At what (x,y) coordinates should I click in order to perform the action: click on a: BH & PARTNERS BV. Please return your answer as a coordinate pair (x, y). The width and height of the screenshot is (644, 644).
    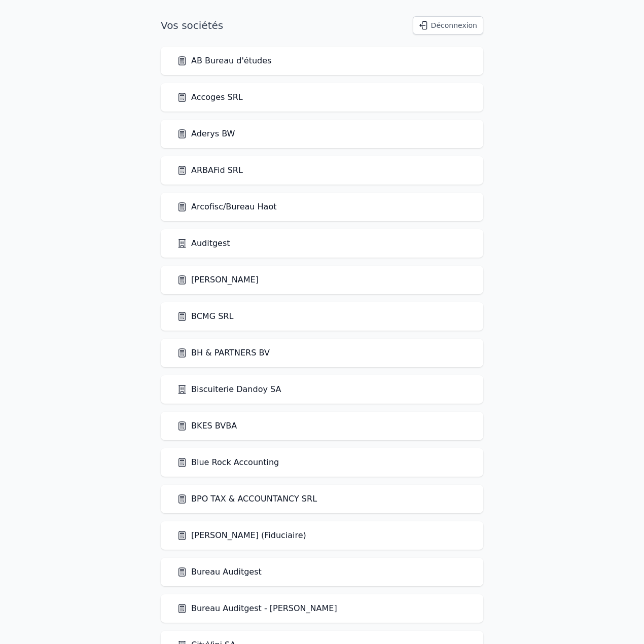
    Looking at the image, I should click on (223, 353).